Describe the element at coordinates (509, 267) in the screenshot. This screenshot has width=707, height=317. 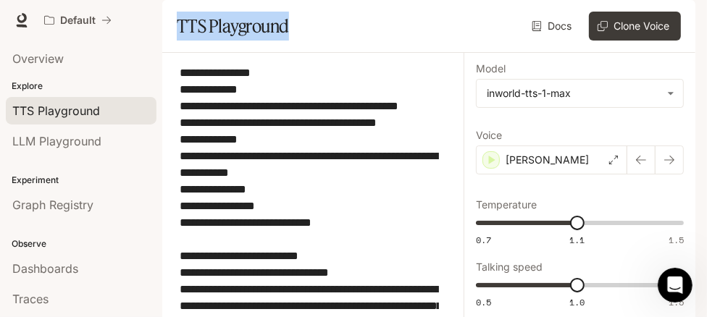
I see `p: Talking speed` at that location.